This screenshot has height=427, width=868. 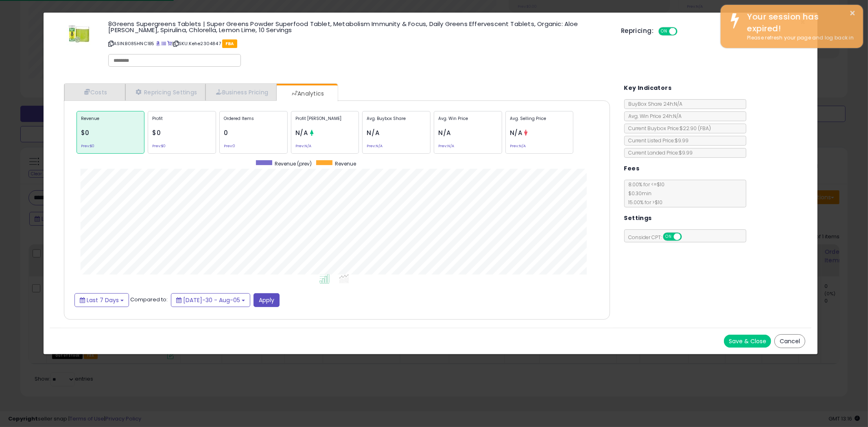 What do you see at coordinates (158, 43) in the screenshot?
I see `a: BuyBox page` at bounding box center [158, 43].